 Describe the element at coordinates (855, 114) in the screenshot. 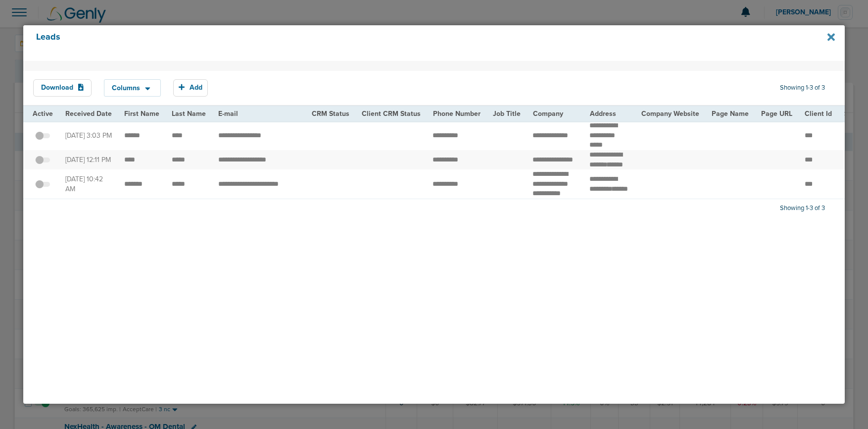

I see `span: Source` at that location.